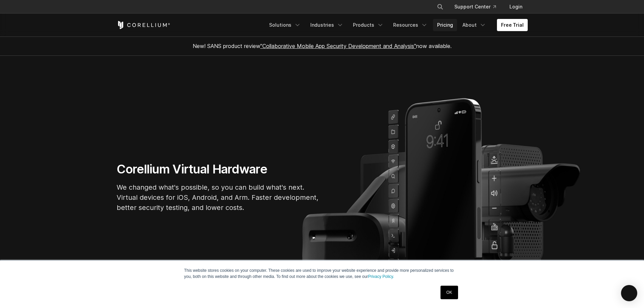  What do you see at coordinates (327, 25) in the screenshot?
I see `a: Industries` at bounding box center [327, 25].